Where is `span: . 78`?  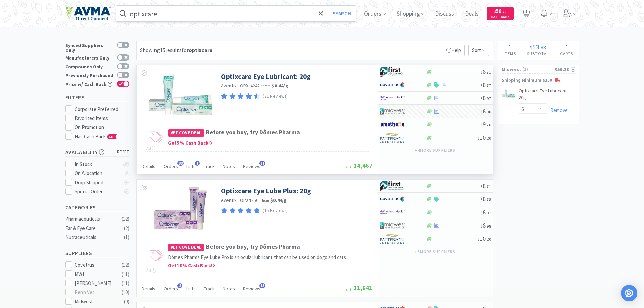
span: . 78 is located at coordinates (488, 199).